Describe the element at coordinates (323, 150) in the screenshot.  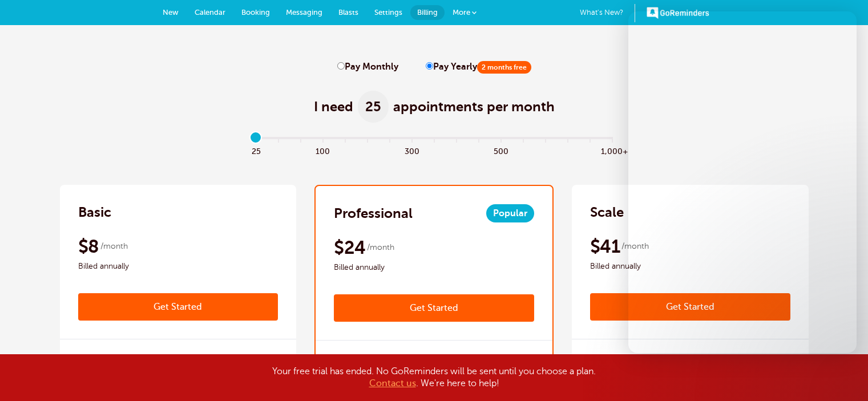
I see `span: 100` at that location.